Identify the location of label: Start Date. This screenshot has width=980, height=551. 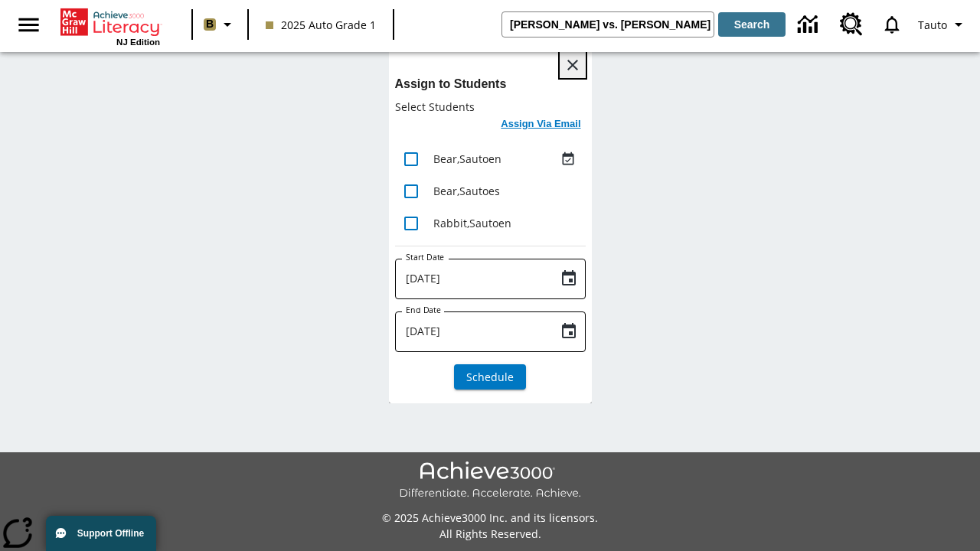
(424, 257).